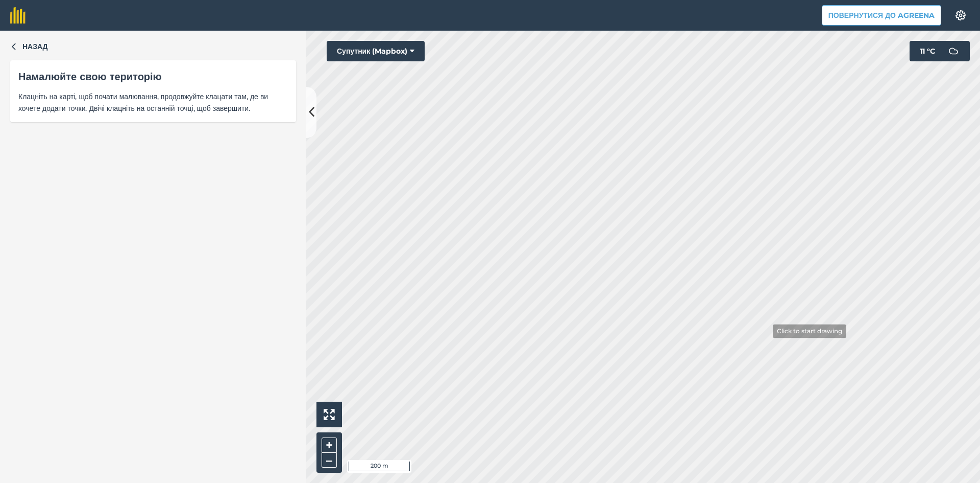  I want to click on span: Клацніть на карті, щоб почати малювання, продовжуйте клацати там, де ви хочете додати точки. Двіч..., so click(153, 103).